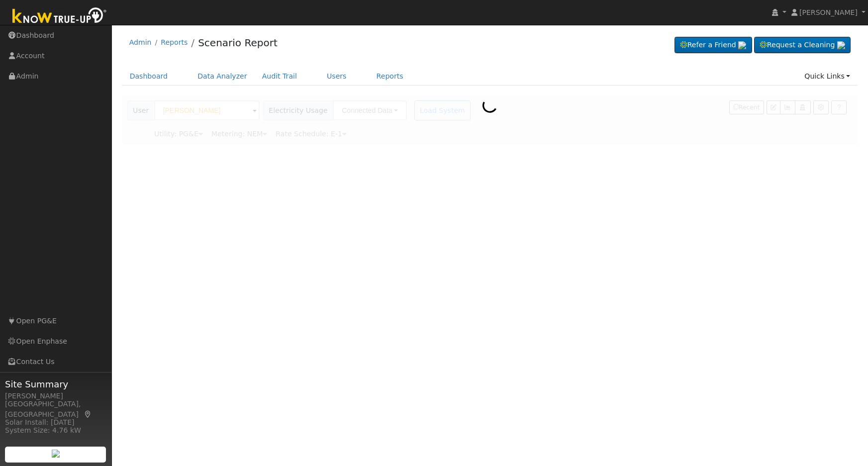 Image resolution: width=868 pixels, height=466 pixels. What do you see at coordinates (803, 46) in the screenshot?
I see `a: Request a Cleaning` at bounding box center [803, 46].